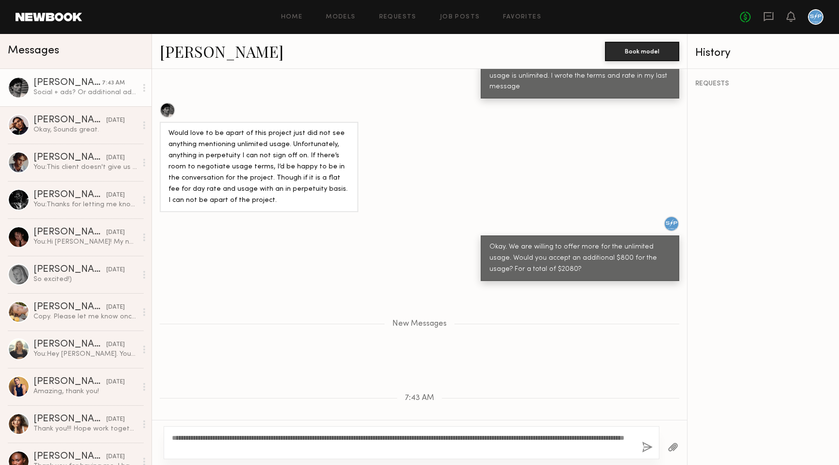 Image resolution: width=839 pixels, height=465 pixels. Describe the element at coordinates (420, 398) in the screenshot. I see `span: 7:43 AM` at that location.